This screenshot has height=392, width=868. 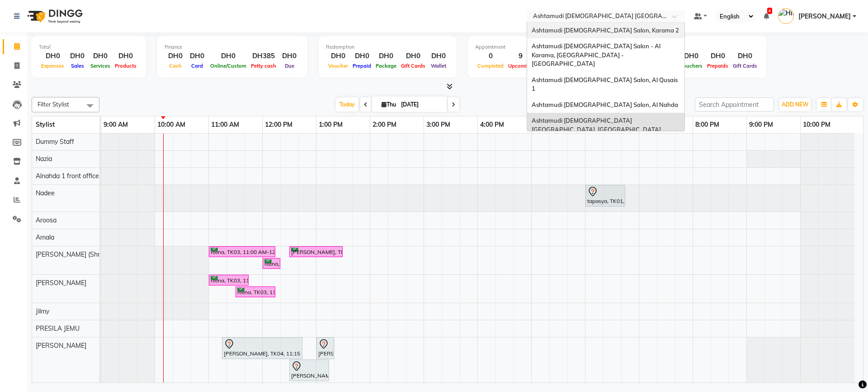 I want to click on a: 3:00 PM, so click(x=438, y=125).